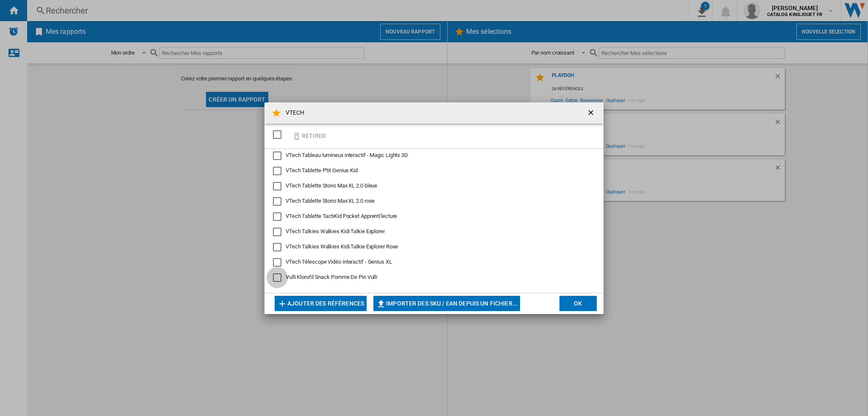 This screenshot has width=868, height=416. I want to click on span: VTech Talkies Walkies Kidi Talkie Explorer Rose, so click(341, 247).